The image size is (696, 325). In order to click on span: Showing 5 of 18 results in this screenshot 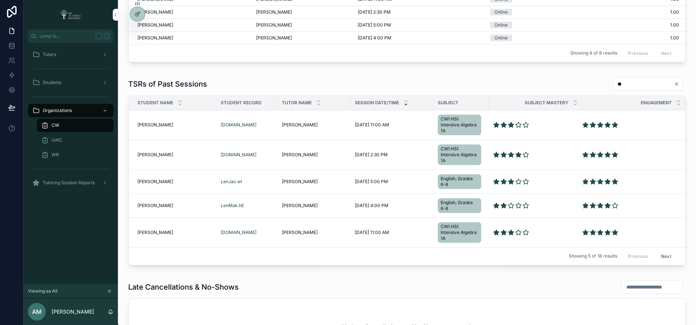, I will do `click(593, 256)`.